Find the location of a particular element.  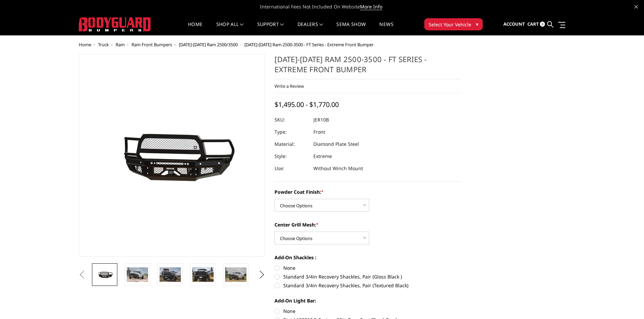

a: More Info is located at coordinates (371, 7).